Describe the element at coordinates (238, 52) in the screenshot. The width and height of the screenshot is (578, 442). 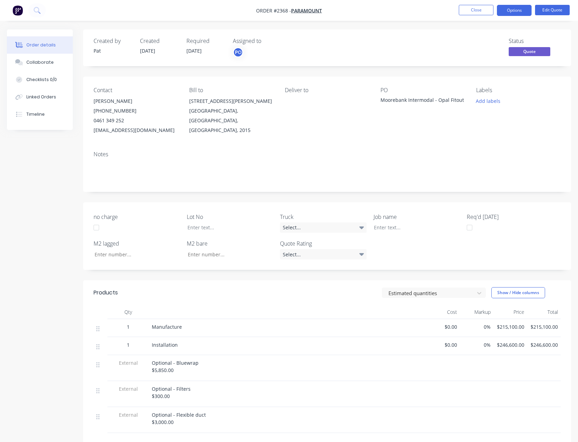
I see `button: PO` at that location.